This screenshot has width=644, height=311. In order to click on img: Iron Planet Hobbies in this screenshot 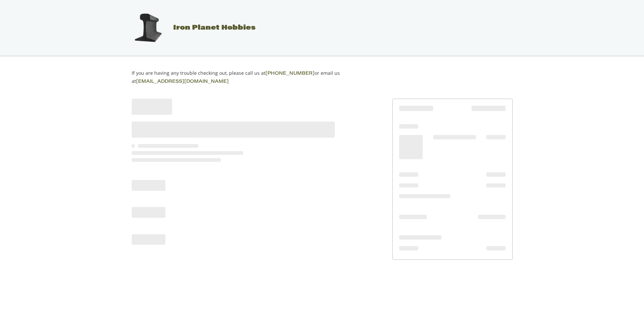, I will do `click(148, 28)`.